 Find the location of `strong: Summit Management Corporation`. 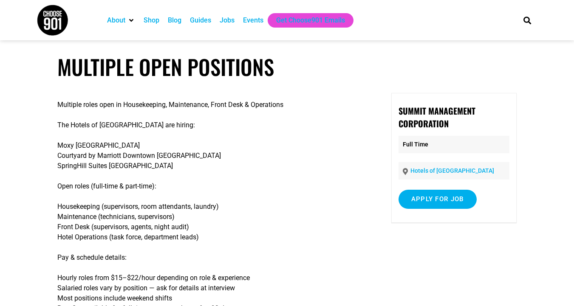

strong: Summit Management Corporation is located at coordinates (437, 117).